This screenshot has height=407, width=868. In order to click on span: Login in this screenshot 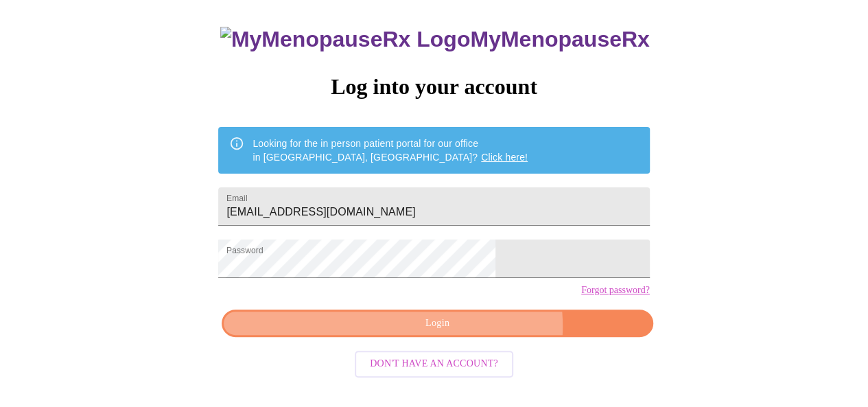, I will do `click(437, 323)`.